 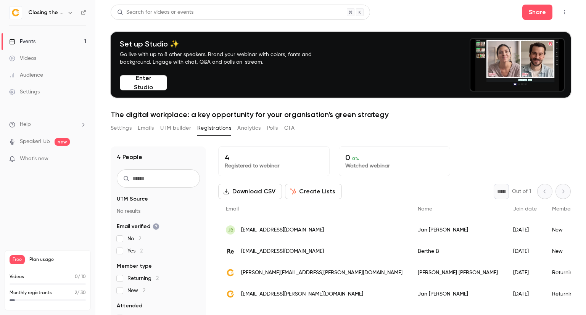 I want to click on p: Watched webinar, so click(x=395, y=166).